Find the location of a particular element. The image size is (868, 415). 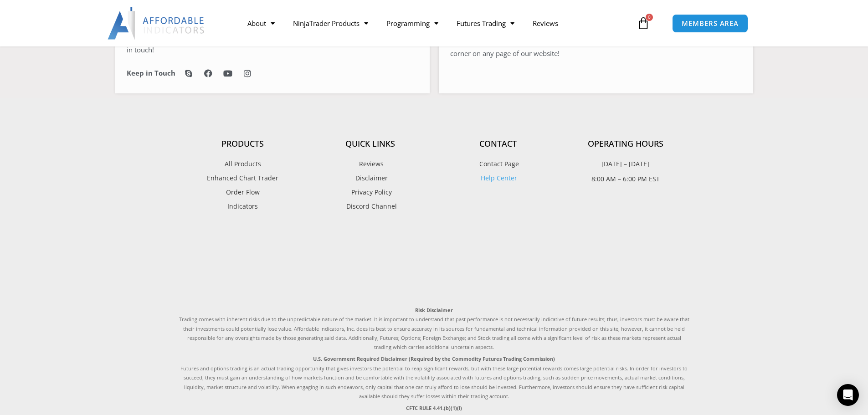

a: Indicators is located at coordinates (243, 206).